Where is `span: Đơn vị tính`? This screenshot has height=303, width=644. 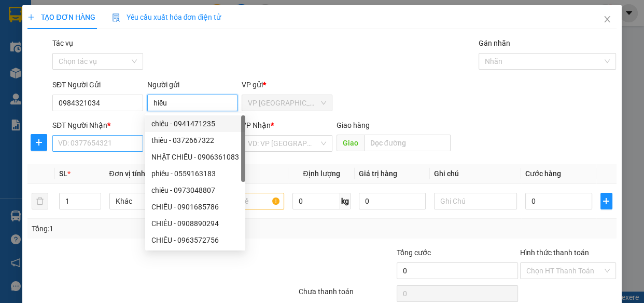
span: Đơn vị tính is located at coordinates (129, 173).